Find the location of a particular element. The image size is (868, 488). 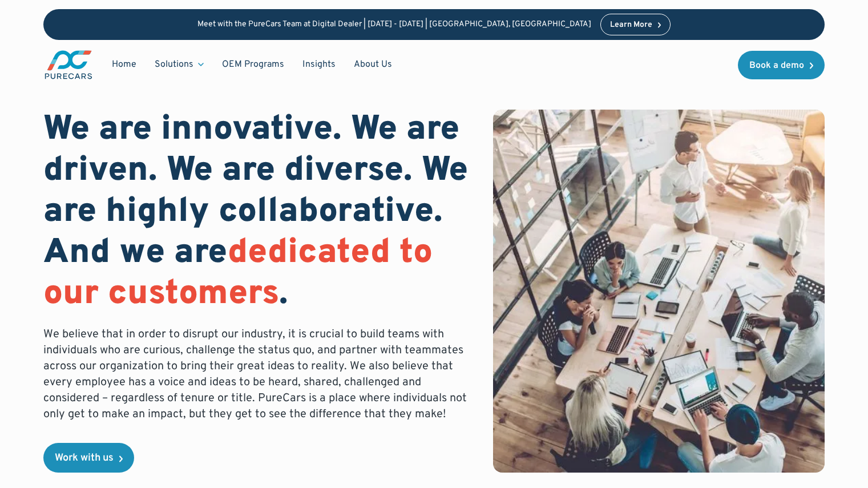

a: Home is located at coordinates (124, 65).